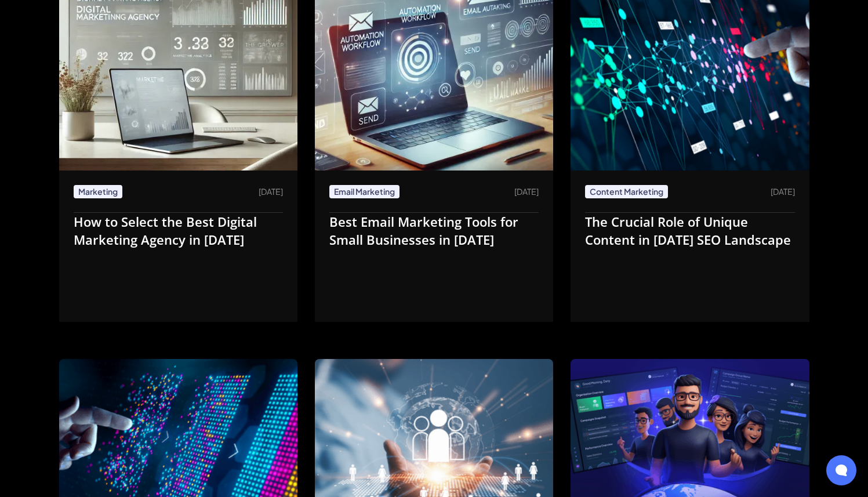  I want to click on div: Email Marketing, so click(364, 191).